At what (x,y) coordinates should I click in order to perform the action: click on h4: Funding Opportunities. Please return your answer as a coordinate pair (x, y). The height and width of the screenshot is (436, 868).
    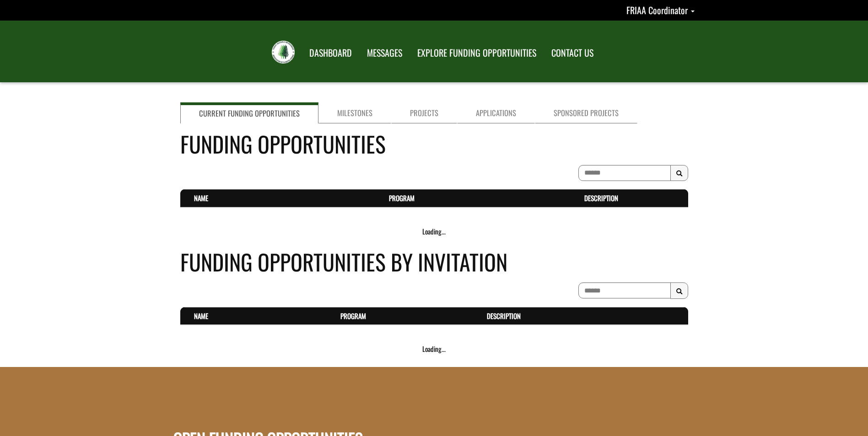
    Looking at the image, I should click on (434, 144).